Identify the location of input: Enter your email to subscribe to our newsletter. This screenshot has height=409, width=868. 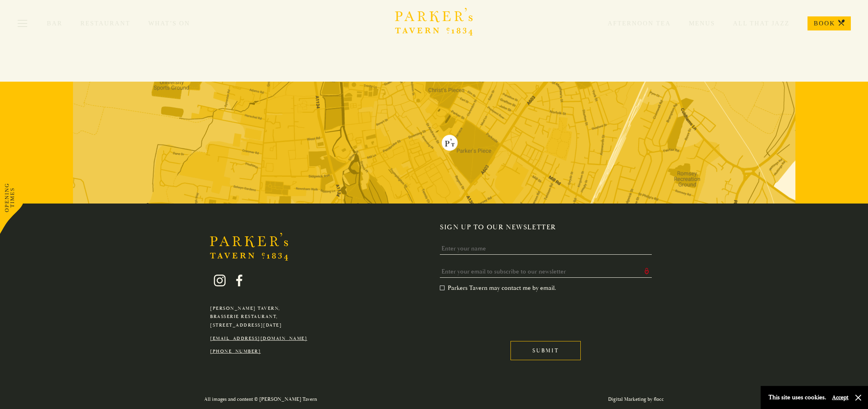
(546, 271).